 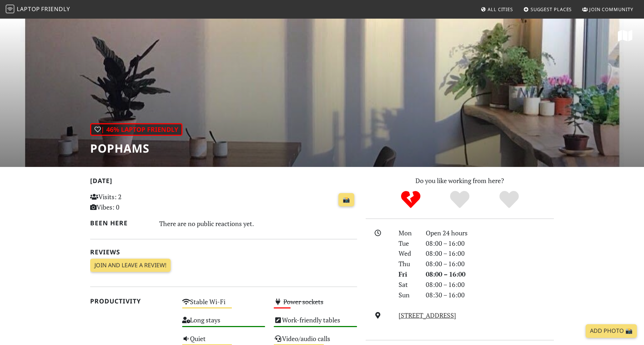 I want to click on h2: Productivity, so click(x=132, y=300).